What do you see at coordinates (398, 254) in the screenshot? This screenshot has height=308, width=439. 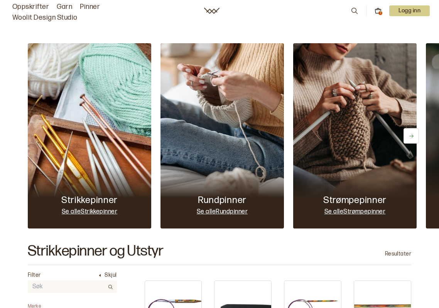 I see `p: Resultater` at bounding box center [398, 254].